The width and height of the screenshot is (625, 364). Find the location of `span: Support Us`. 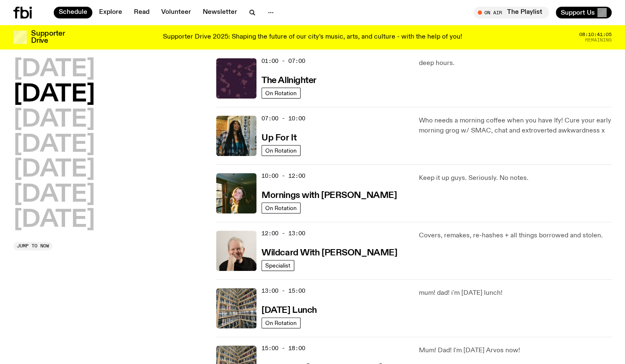

span: Support Us is located at coordinates (577, 13).